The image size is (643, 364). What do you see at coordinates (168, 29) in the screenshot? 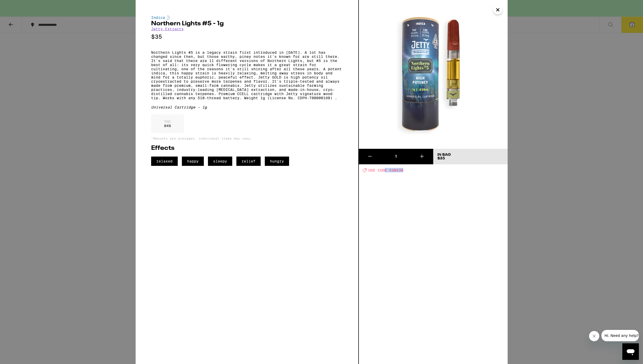
I see `a: Jetty Extracts` at bounding box center [168, 29].